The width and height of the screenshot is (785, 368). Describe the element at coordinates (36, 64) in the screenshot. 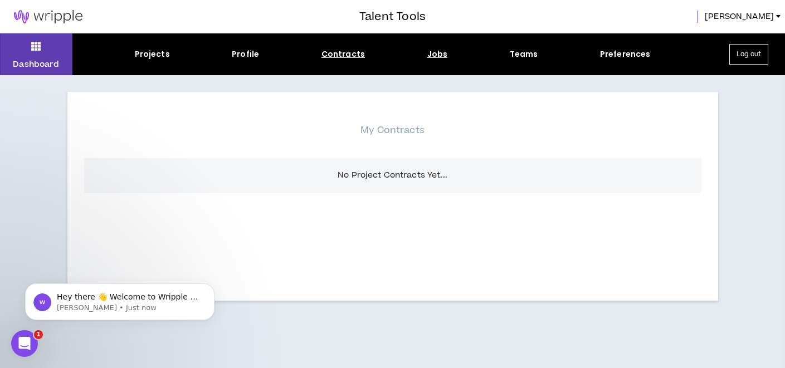

I see `p: Dashboard` at that location.